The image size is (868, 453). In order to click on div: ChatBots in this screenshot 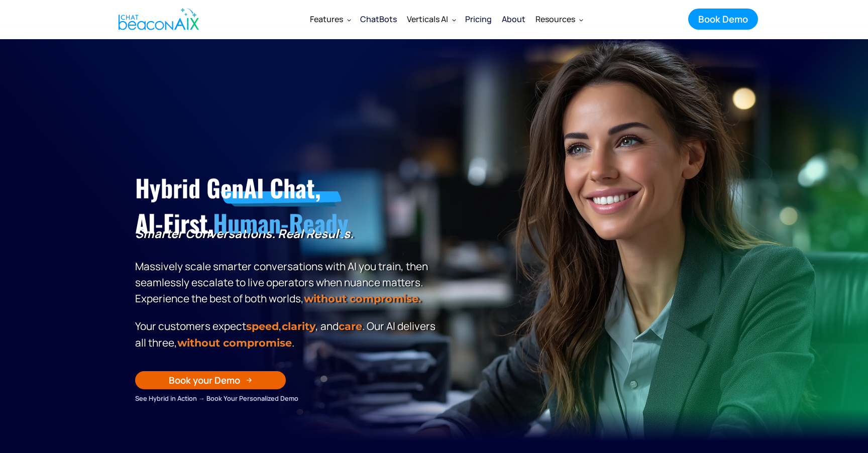, I will do `click(378, 19)`.